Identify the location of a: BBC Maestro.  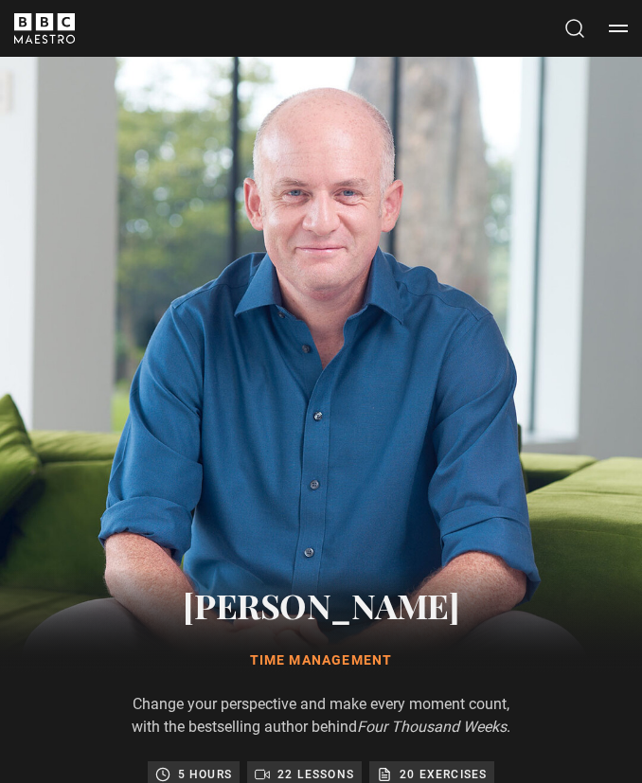
(45, 28).